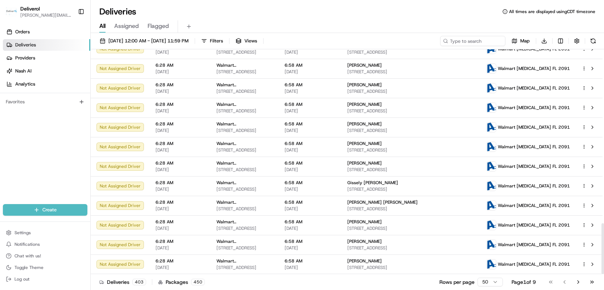  Describe the element at coordinates (46, 58) in the screenshot. I see `a: Providers` at that location.